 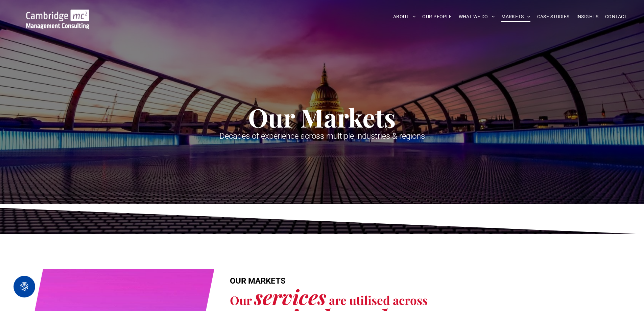 What do you see at coordinates (477, 16) in the screenshot?
I see `a: WHAT WE DO` at bounding box center [477, 16].